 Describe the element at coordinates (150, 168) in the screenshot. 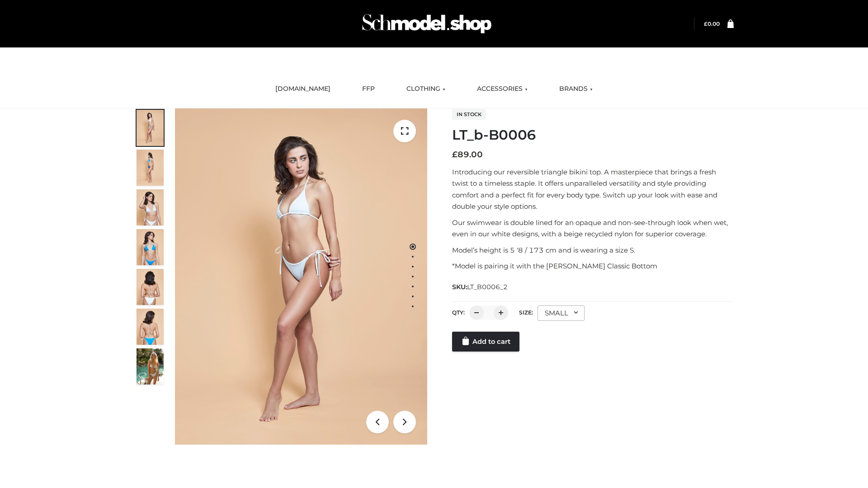

I see `img: ArielClassicBikiniTop_CloudNine_AzureSky_OW114ECO_2-scaled.jpg` at that location.